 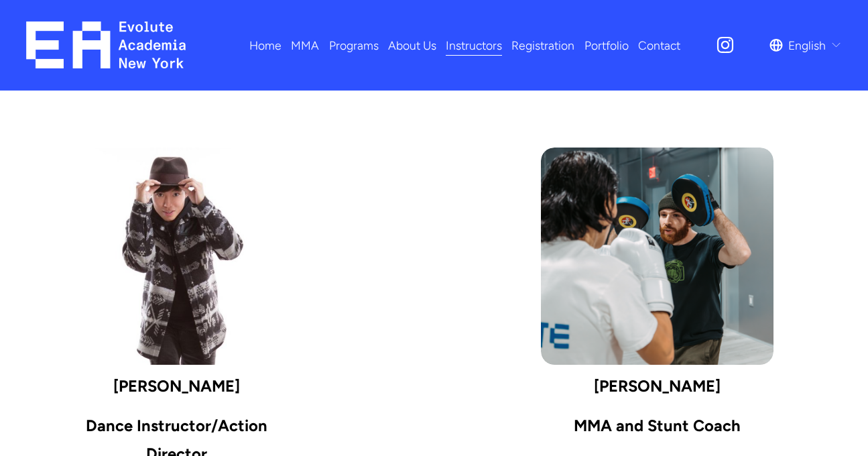 What do you see at coordinates (606, 45) in the screenshot?
I see `a: Portfolio` at bounding box center [606, 45].